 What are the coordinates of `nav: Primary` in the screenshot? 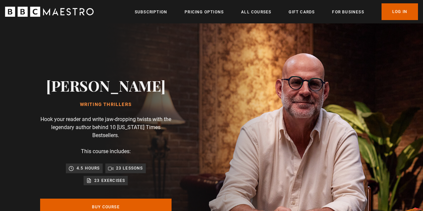 It's located at (276, 12).